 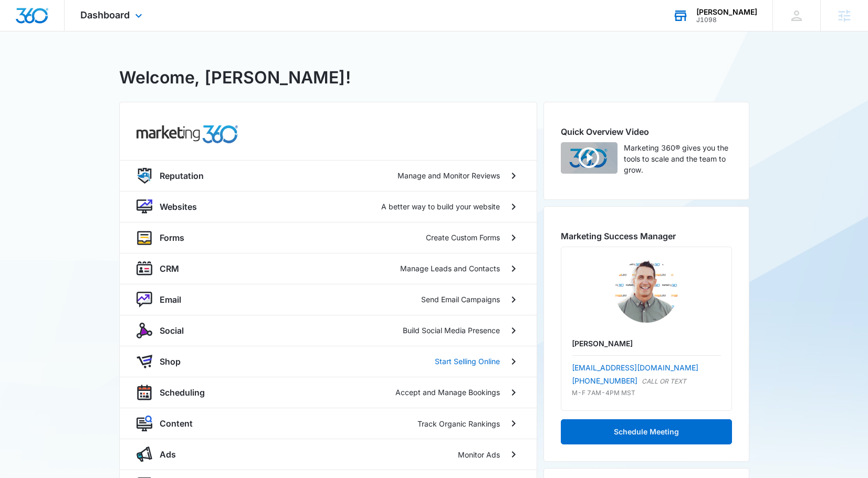 What do you see at coordinates (182, 176) in the screenshot?
I see `p: Reputation` at bounding box center [182, 176].